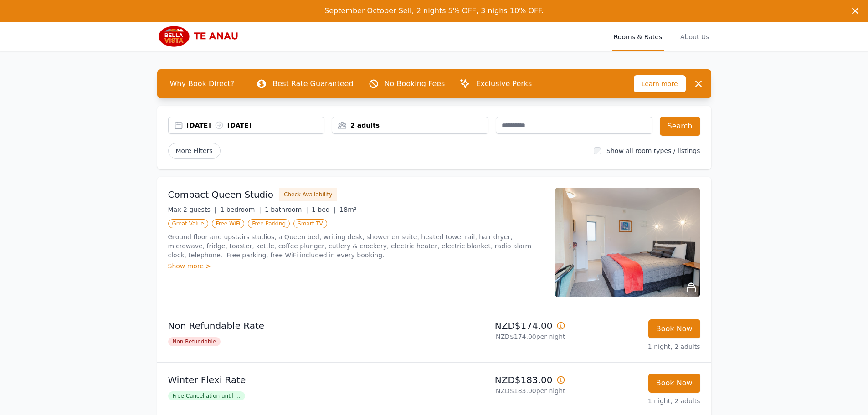  Describe the element at coordinates (312, 84) in the screenshot. I see `p: Best Rate Guaranteed` at that location.